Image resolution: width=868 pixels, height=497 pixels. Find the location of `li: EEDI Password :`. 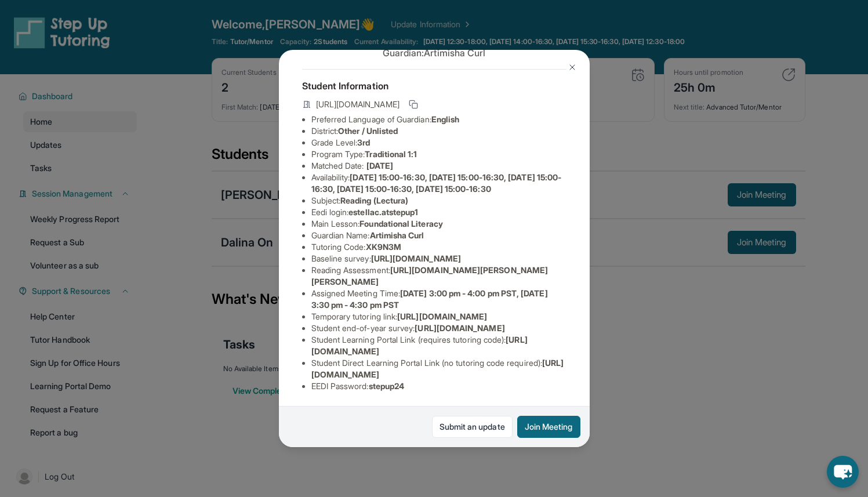

li: EEDI Password : is located at coordinates (439, 386).